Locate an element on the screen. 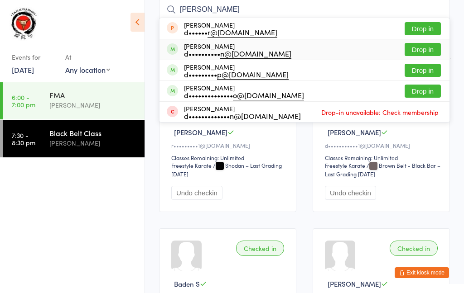 The width and height of the screenshot is (464, 293). div: Black Belt Class is located at coordinates (93, 133).